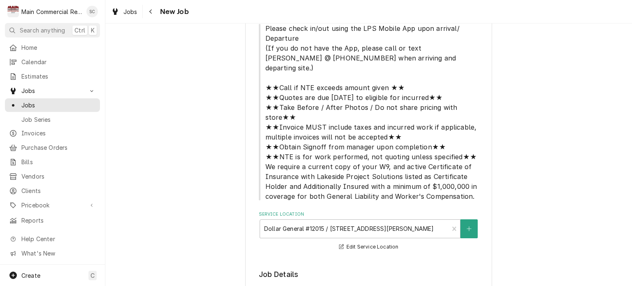 The height and width of the screenshot is (286, 632). Describe the element at coordinates (52, 62) in the screenshot. I see `a: Calendar` at that location.